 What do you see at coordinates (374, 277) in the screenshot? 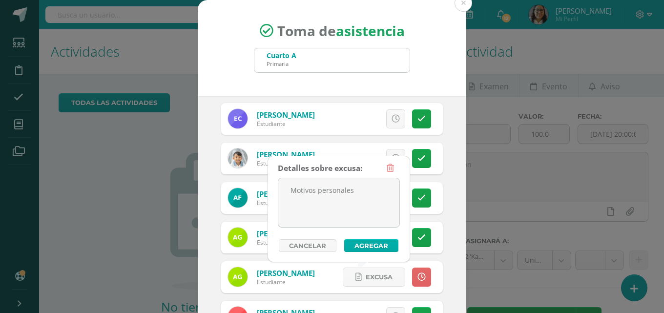
I see `a: Excusa` at bounding box center [374, 277].